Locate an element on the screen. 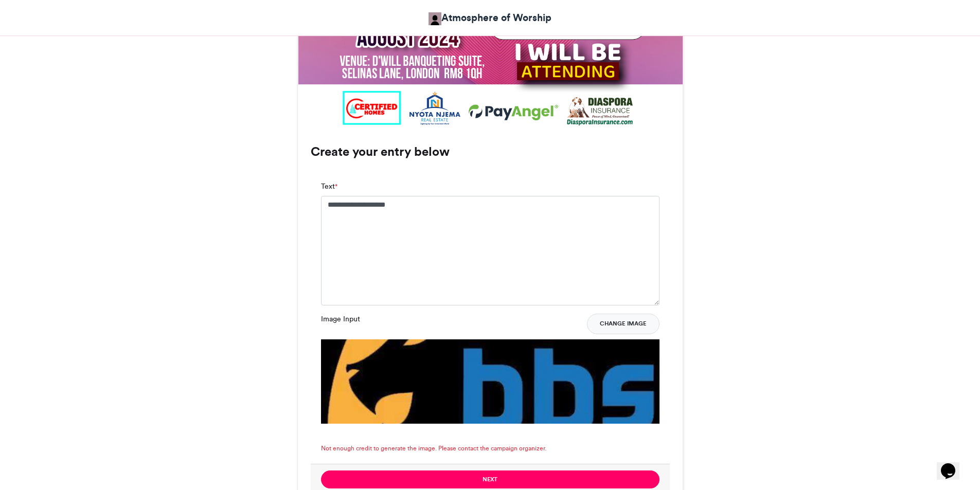  a: Atmosphere of Worship is located at coordinates (490, 18).